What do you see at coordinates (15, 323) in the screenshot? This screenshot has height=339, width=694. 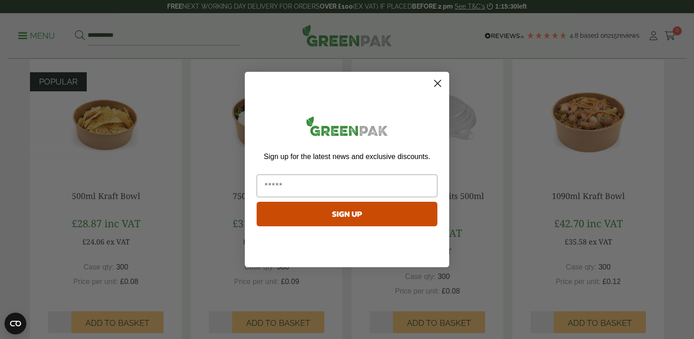 I see `button: Open CMP widget` at bounding box center [15, 323].